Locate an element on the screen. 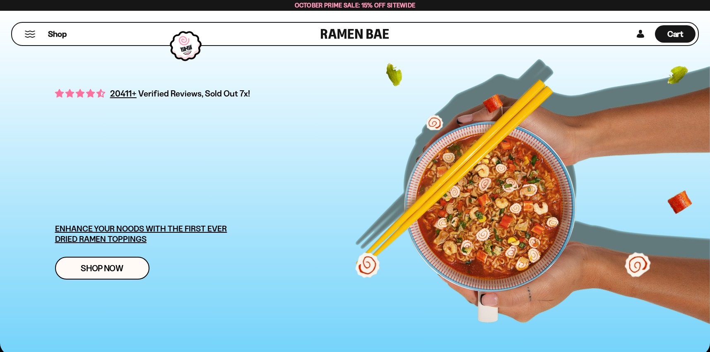 This screenshot has width=710, height=352. div: Cart is located at coordinates (675, 34).